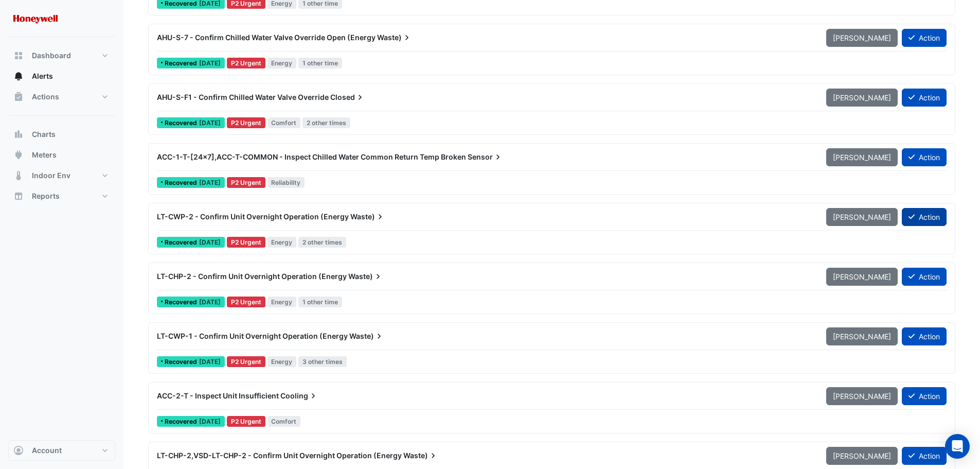 This screenshot has width=980, height=469. I want to click on app-icon: Indoor Env, so click(19, 175).